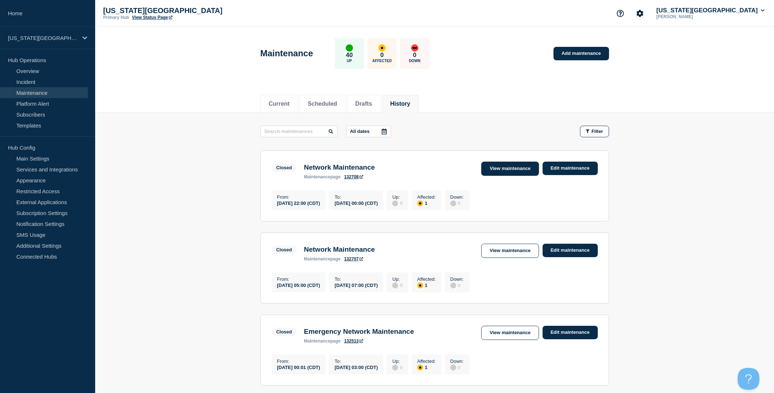 The image size is (774, 393). What do you see at coordinates (354, 177) in the screenshot?
I see `a: 132708` at bounding box center [354, 177].